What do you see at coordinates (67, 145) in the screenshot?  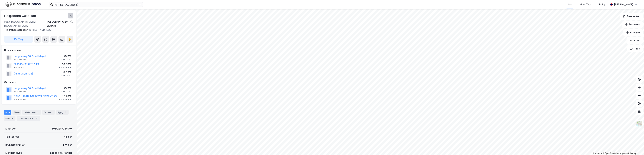 I see `div: 1 745 ㎡` at bounding box center [67, 145].